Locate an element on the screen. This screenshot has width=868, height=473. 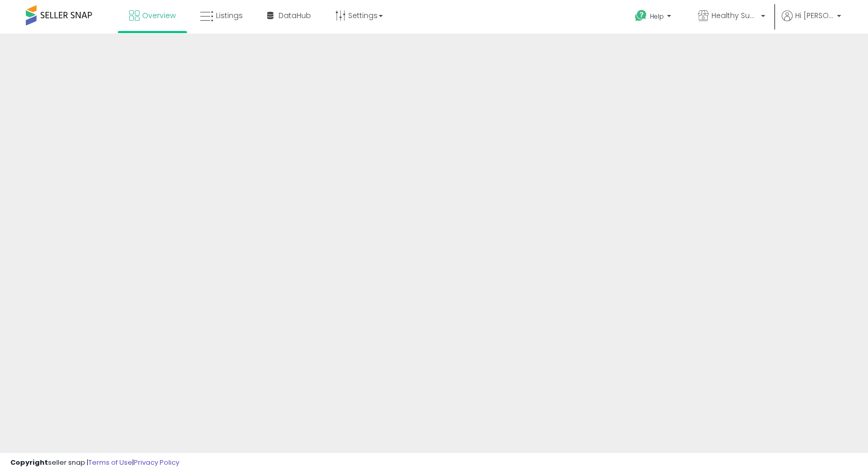
strong: Copyright is located at coordinates (29, 462).